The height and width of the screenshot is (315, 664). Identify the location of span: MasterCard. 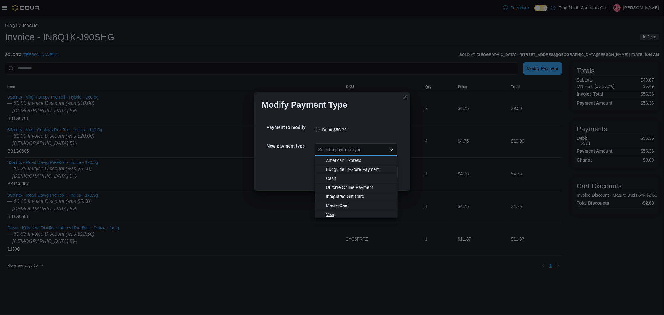
(360, 206).